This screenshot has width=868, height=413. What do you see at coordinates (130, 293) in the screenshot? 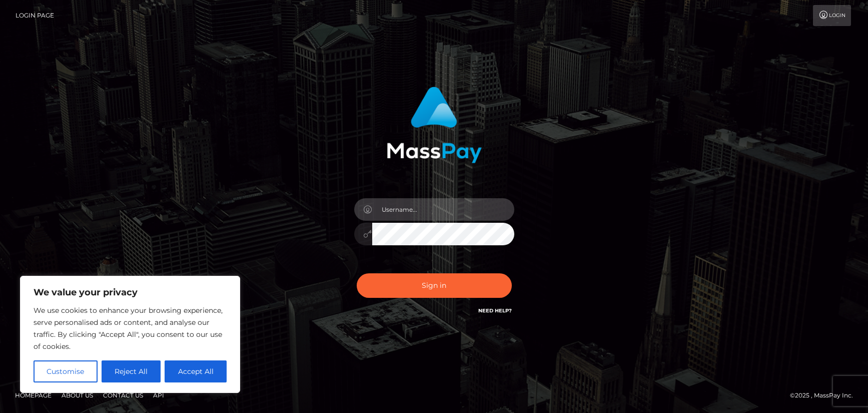
I see `p: We value your privacy` at bounding box center [130, 293].